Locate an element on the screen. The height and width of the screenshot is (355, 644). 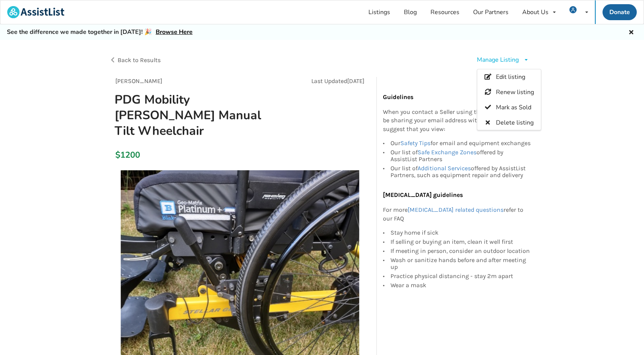
a: Resources is located at coordinates (445, 12).